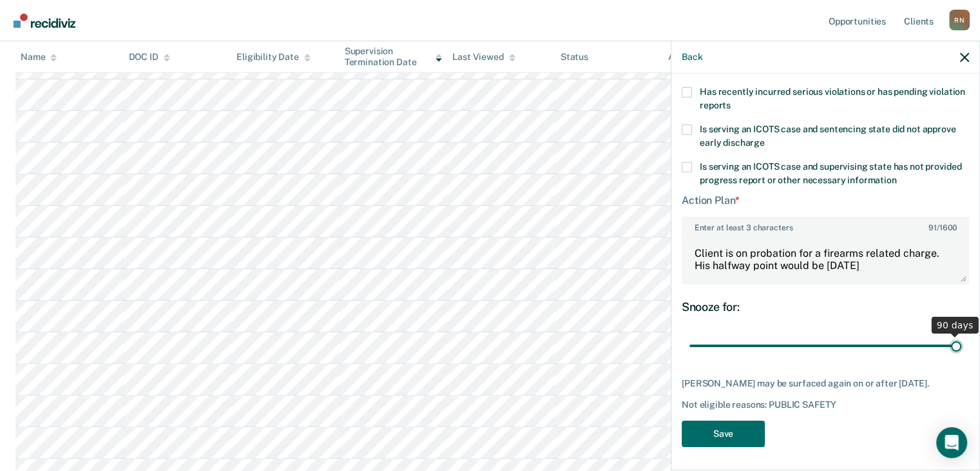  I want to click on span: / 1600, so click(942, 228).